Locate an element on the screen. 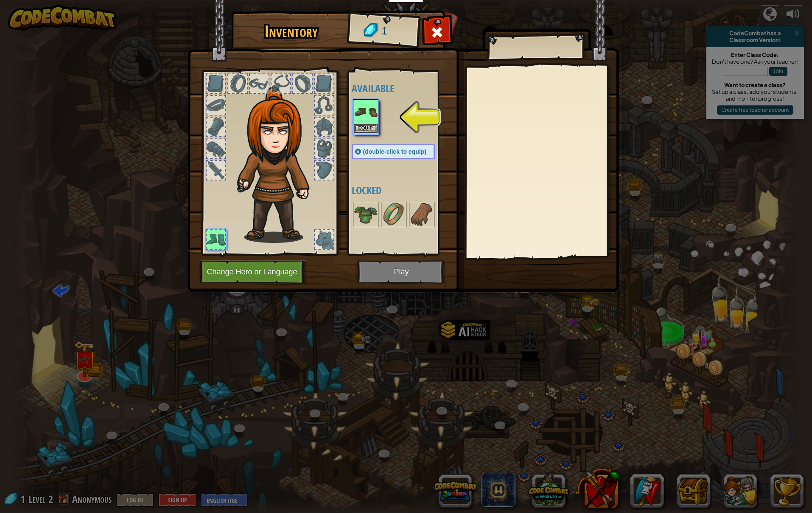  img: hair_f2.png is located at coordinates (279, 165).